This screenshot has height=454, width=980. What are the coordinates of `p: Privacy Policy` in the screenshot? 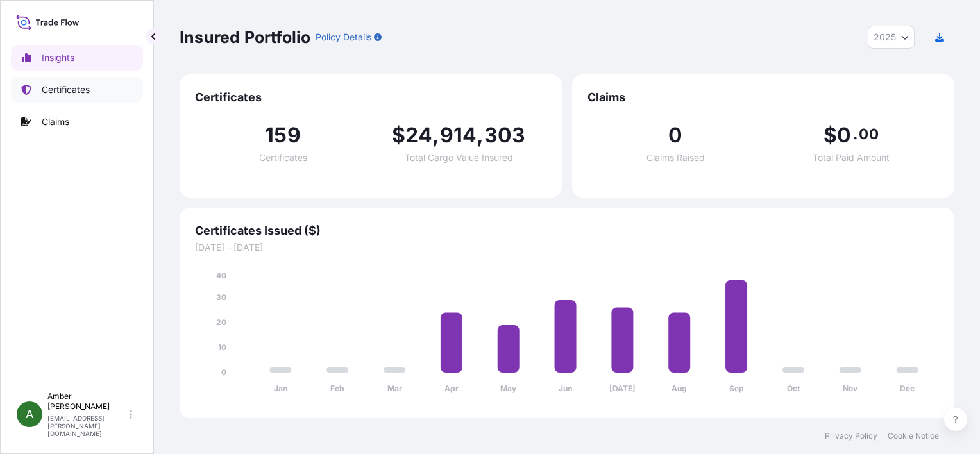 It's located at (851, 436).